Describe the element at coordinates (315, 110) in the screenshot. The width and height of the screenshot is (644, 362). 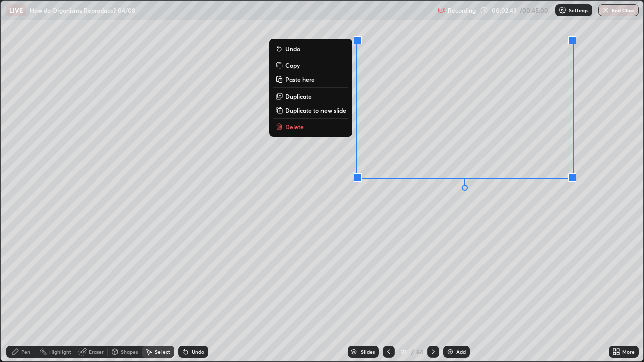
I see `p: Duplicate to new slide` at that location.